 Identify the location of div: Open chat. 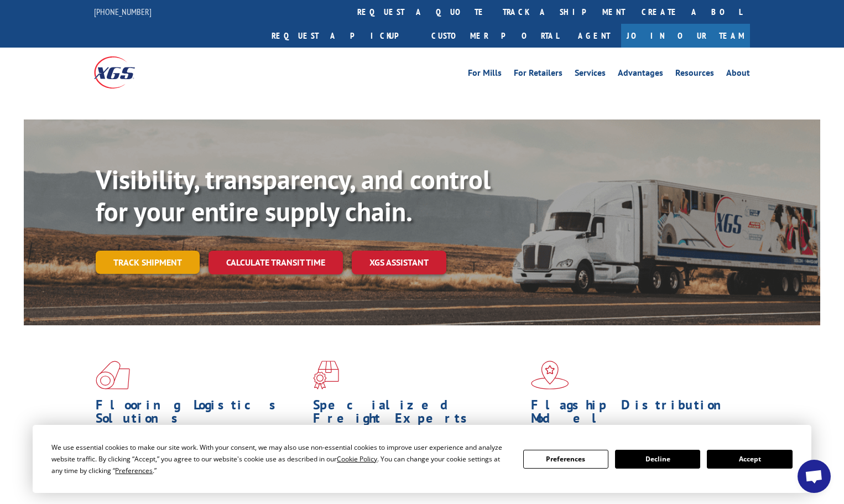
(814, 476).